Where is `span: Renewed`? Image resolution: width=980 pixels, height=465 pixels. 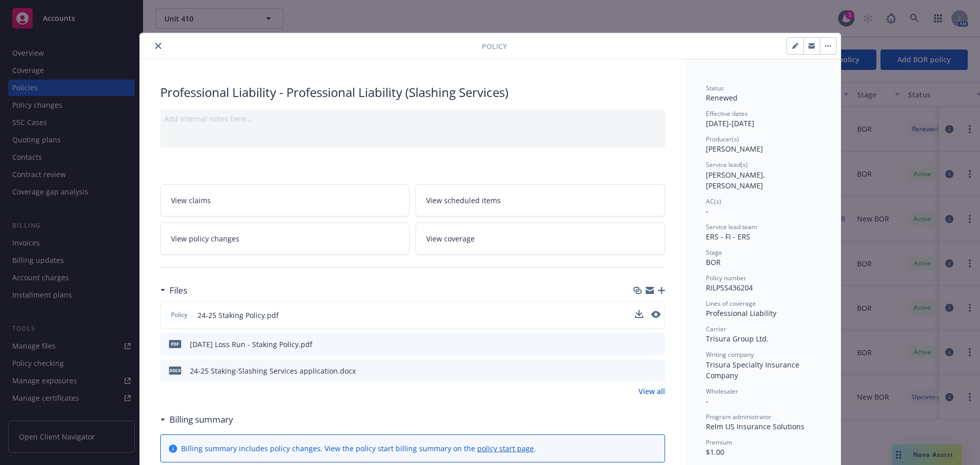
span: Renewed is located at coordinates (722, 98).